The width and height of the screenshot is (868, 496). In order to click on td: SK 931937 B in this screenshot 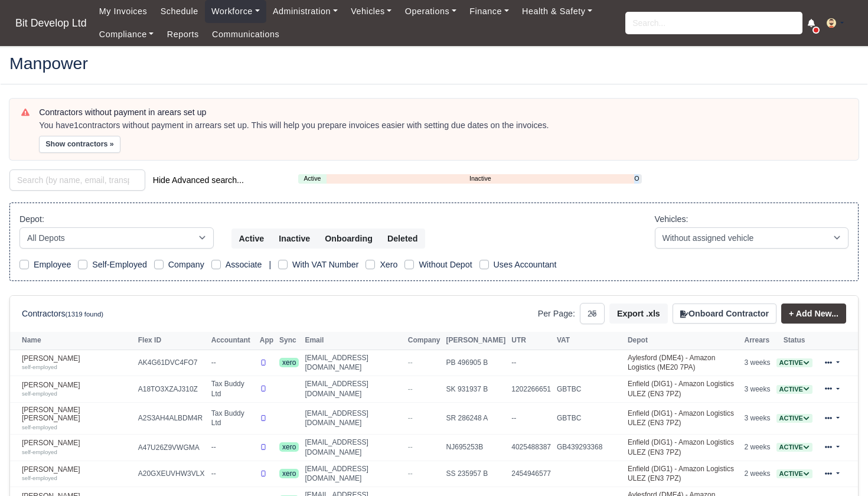, I will do `click(476, 390)`.